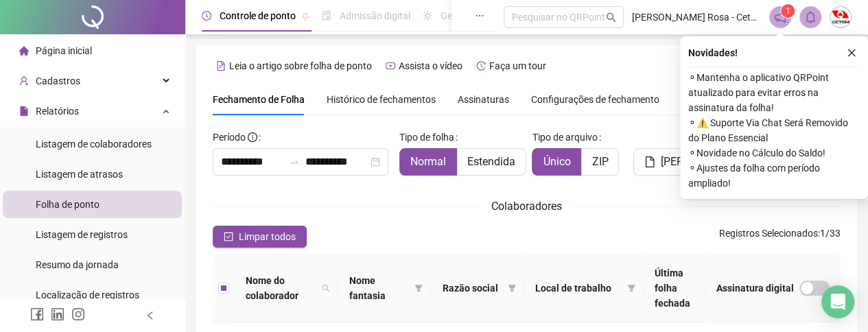  What do you see at coordinates (390, 66) in the screenshot?
I see `span: youtube` at bounding box center [390, 66].